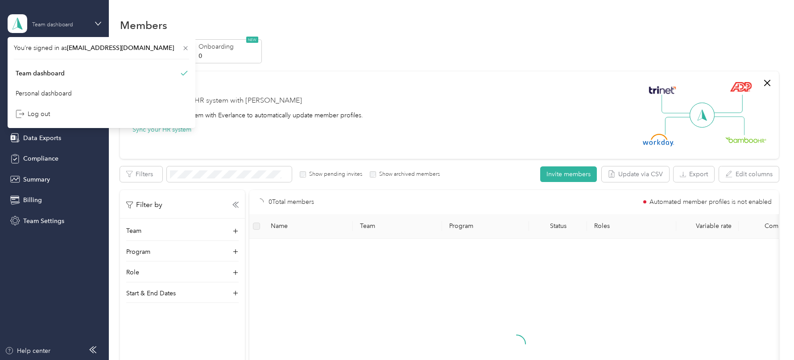 The image size is (794, 360). I want to click on p: Program, so click(138, 252).